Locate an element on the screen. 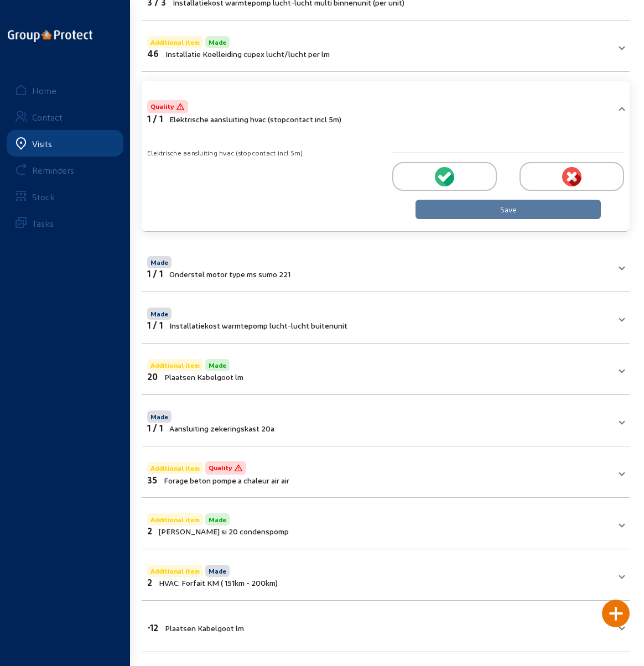  div: Tasks is located at coordinates (42, 223).